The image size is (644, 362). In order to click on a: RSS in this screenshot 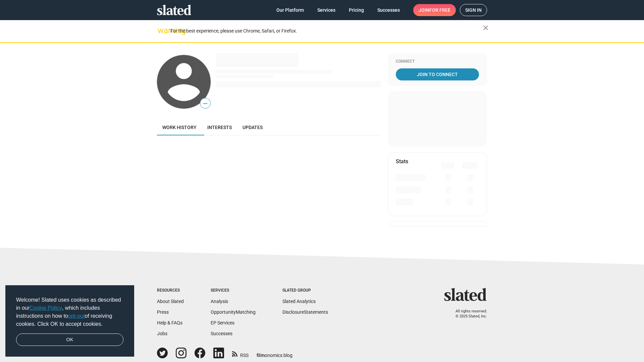, I will do `click(240, 353)`.